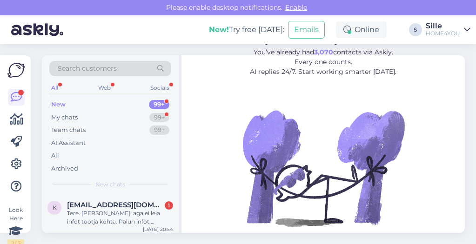 The width and height of the screenshot is (476, 244). Describe the element at coordinates (68, 143) in the screenshot. I see `div: AI Assistant` at that location.